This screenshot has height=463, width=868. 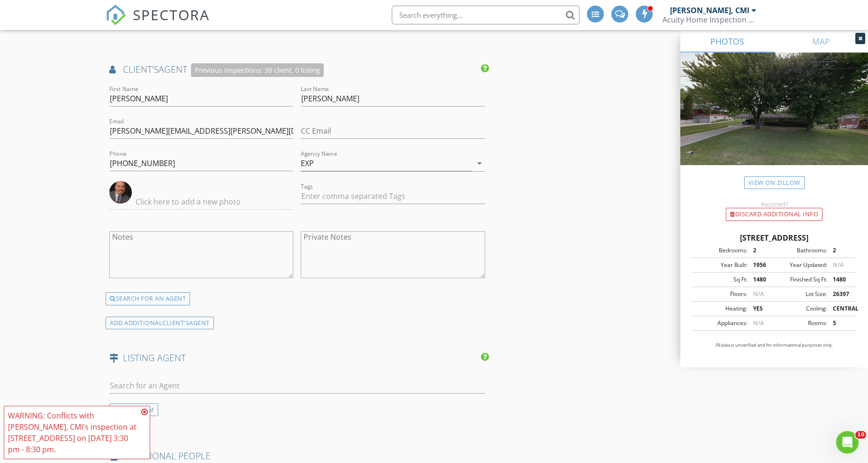 What do you see at coordinates (801, 309) in the screenshot?
I see `div: Cooling:` at bounding box center [801, 309].